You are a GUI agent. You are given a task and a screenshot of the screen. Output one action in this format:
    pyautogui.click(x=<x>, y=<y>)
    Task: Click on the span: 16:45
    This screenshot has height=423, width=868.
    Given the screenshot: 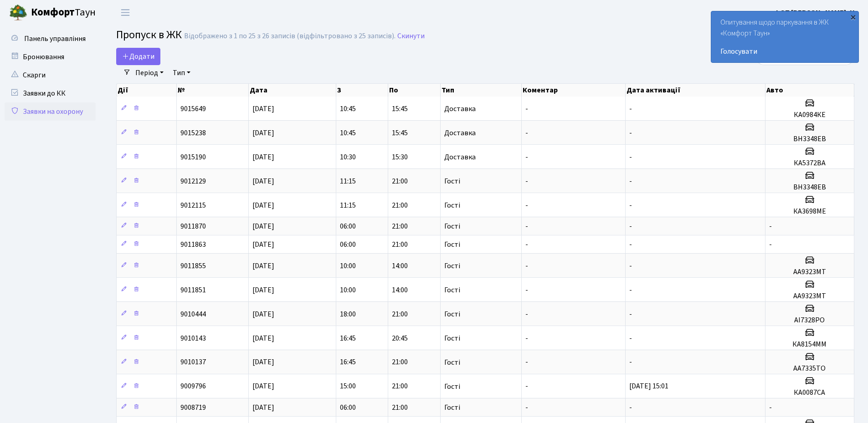 What is the action you would take?
    pyautogui.click(x=348, y=339)
    